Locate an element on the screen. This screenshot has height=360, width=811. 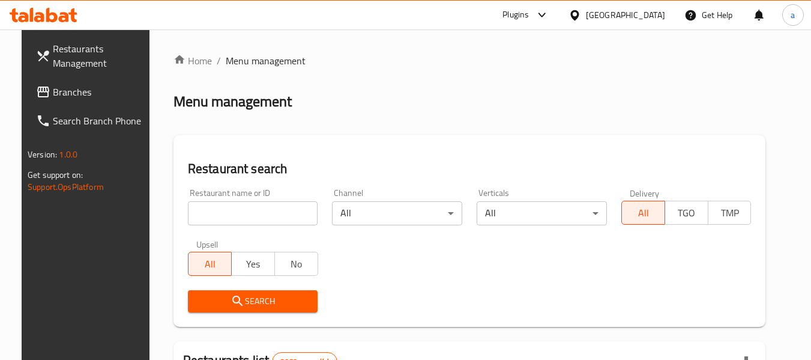
div: Plugins is located at coordinates (516, 15).